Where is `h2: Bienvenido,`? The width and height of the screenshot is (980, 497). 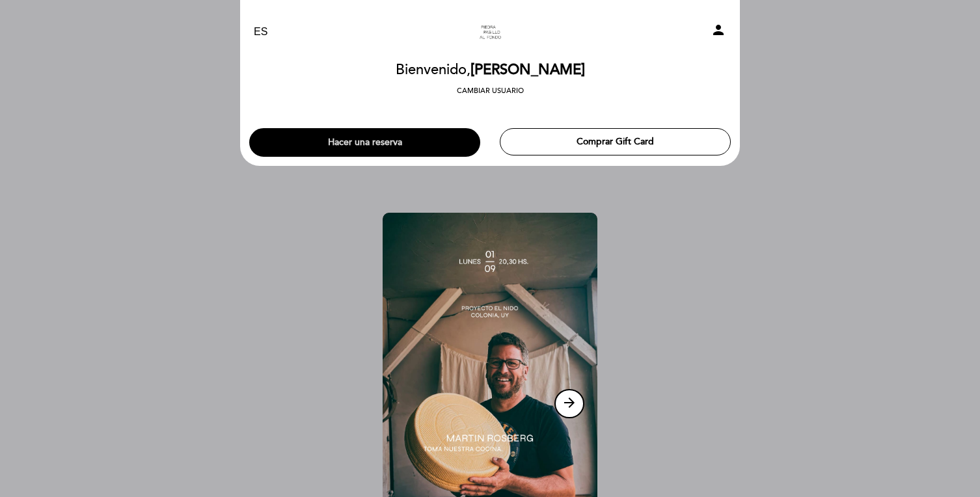 h2: Bienvenido, is located at coordinates (490, 70).